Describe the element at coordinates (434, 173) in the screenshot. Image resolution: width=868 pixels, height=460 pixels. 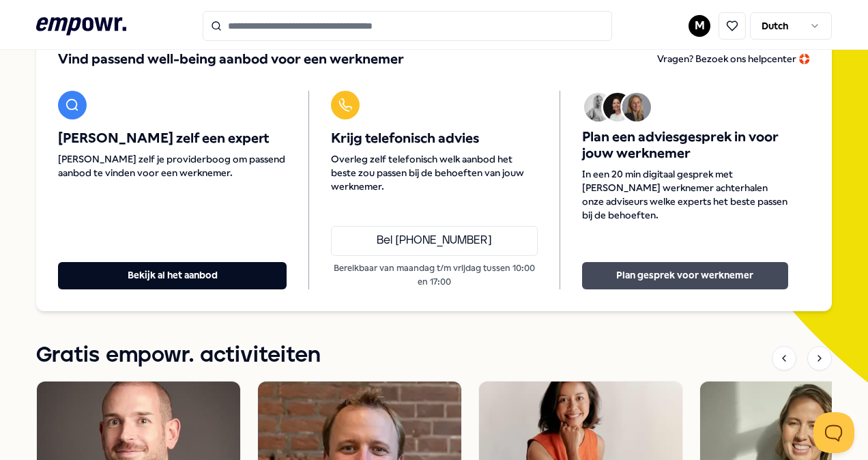
I see `span: Overleg zelf telefonisch welk aanbod het beste zou passen bij de behoeften van jouw werknemer.` at that location.